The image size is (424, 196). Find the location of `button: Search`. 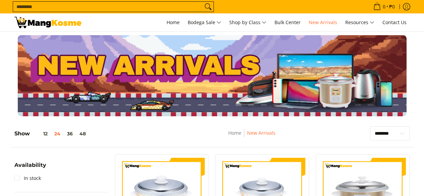

button: Search is located at coordinates (208, 7).